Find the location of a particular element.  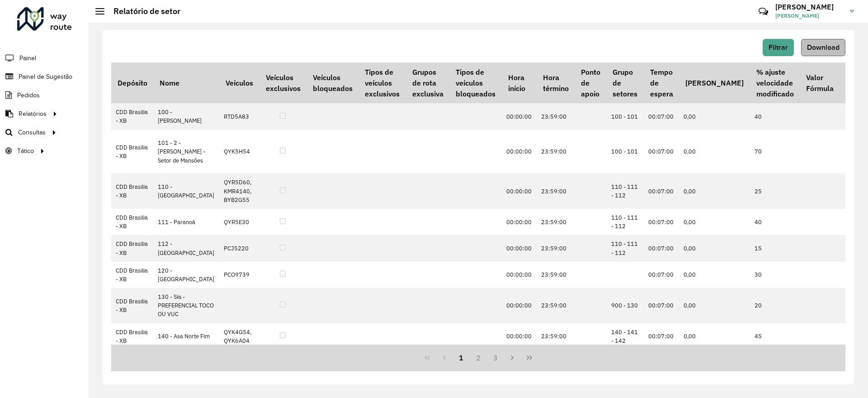

th: Tempo de espera is located at coordinates (662, 82).